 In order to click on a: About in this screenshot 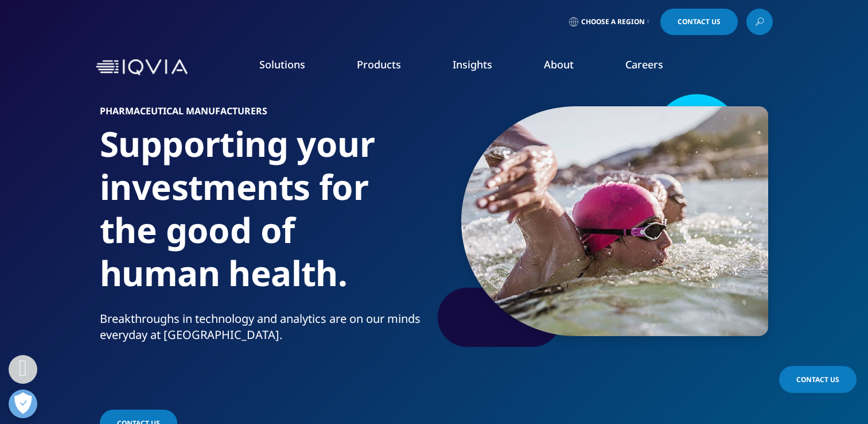, I will do `click(559, 64)`.